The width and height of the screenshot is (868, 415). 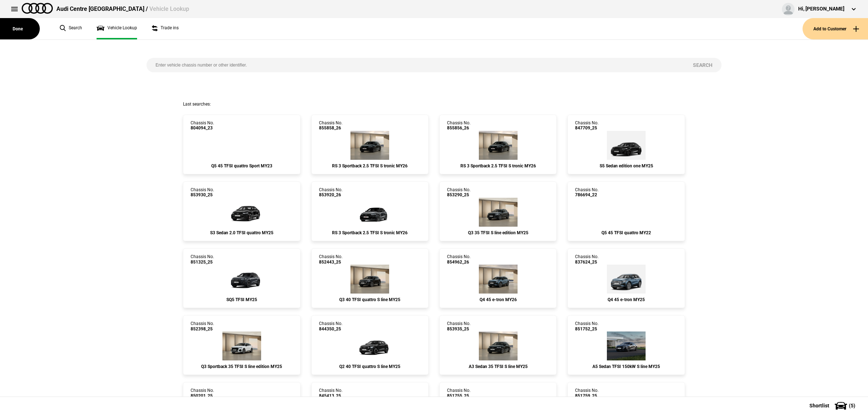 What do you see at coordinates (459, 329) in the screenshot?
I see `span: 853935_25` at bounding box center [459, 329].